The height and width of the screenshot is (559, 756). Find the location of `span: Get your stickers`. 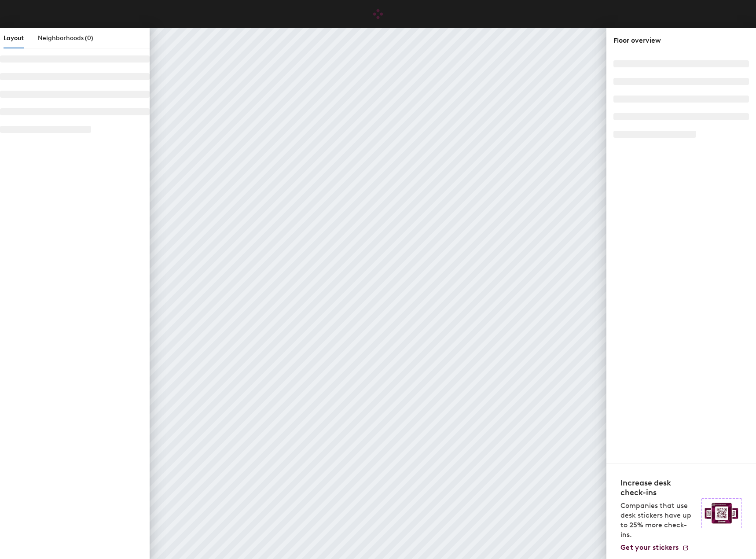

span: Get your stickers is located at coordinates (649, 547).